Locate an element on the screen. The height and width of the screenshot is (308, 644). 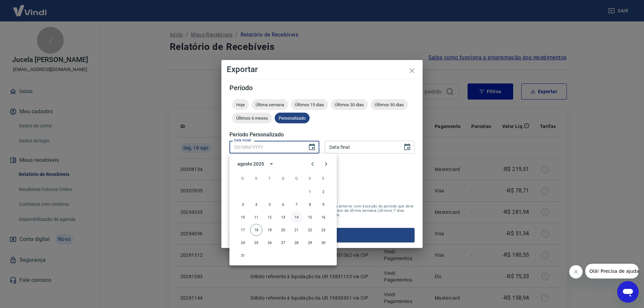
h5: Período Personalizado is located at coordinates (322, 135).